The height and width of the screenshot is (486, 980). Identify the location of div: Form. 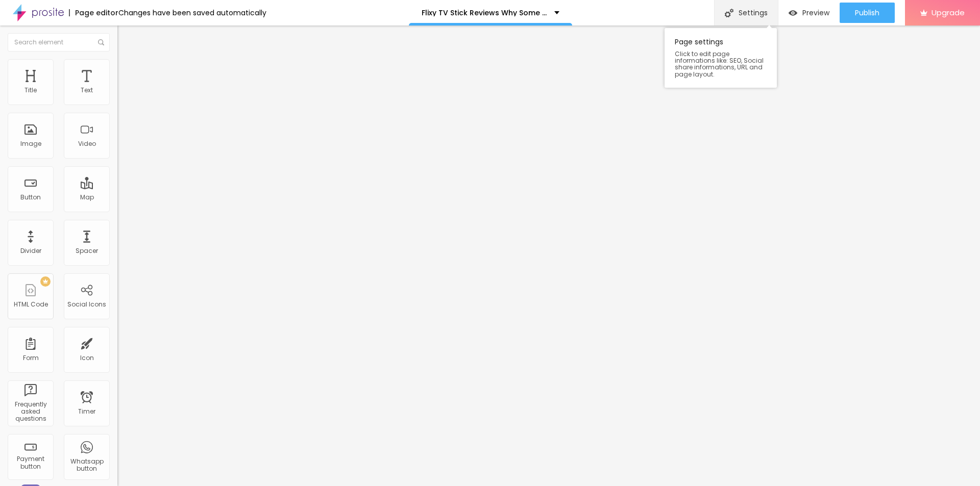
(30, 358).